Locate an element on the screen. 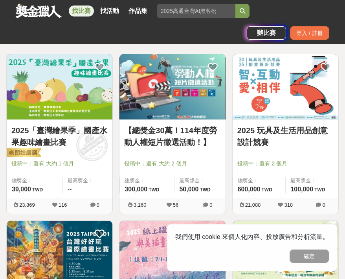 The image size is (345, 279). button: 確定 is located at coordinates (309, 256).